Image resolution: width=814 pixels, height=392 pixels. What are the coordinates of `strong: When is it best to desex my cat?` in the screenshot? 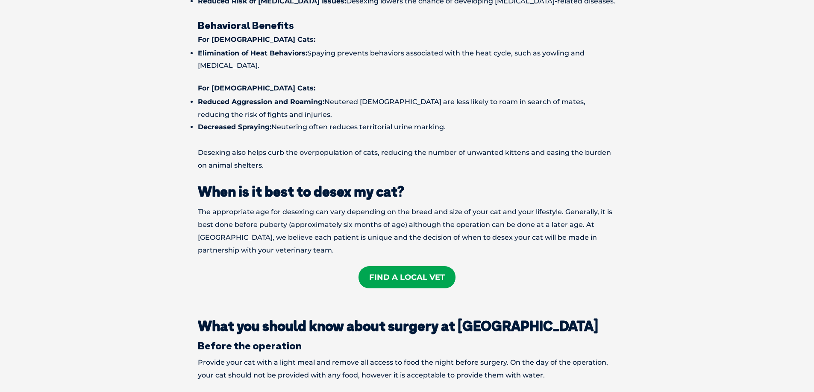 It's located at (301, 192).